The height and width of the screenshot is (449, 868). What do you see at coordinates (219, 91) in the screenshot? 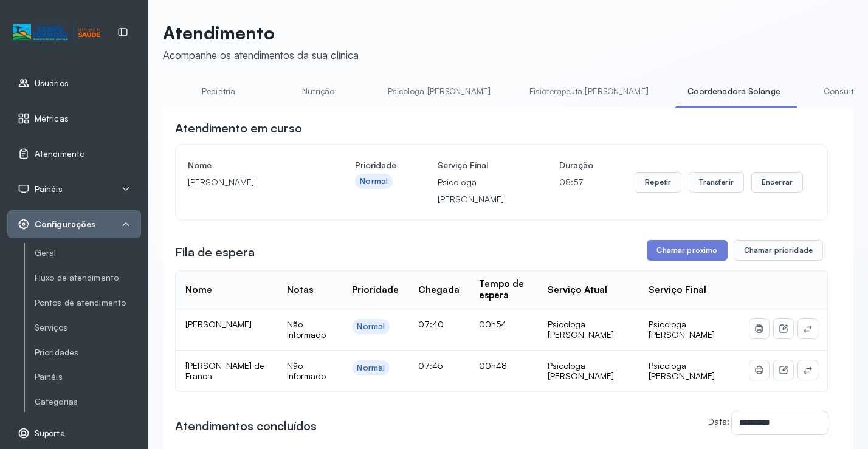
I see `a: Pediatria` at bounding box center [219, 91].